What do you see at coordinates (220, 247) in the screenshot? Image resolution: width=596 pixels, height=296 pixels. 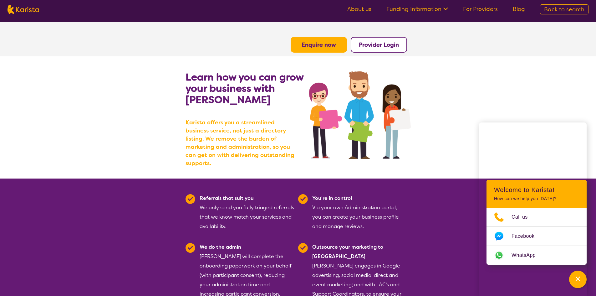 I see `b: We do the admin` at bounding box center [220, 247].